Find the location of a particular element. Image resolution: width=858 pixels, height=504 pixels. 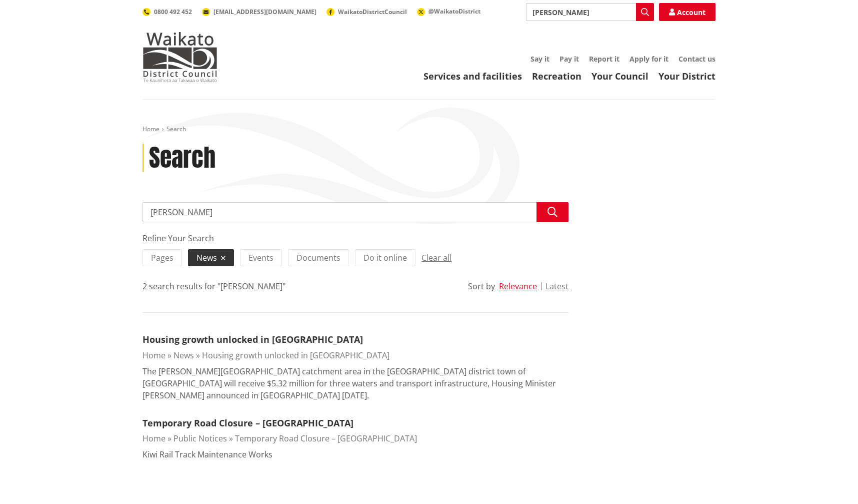

span: WaikatoDistrictCouncil is located at coordinates (372, 12).